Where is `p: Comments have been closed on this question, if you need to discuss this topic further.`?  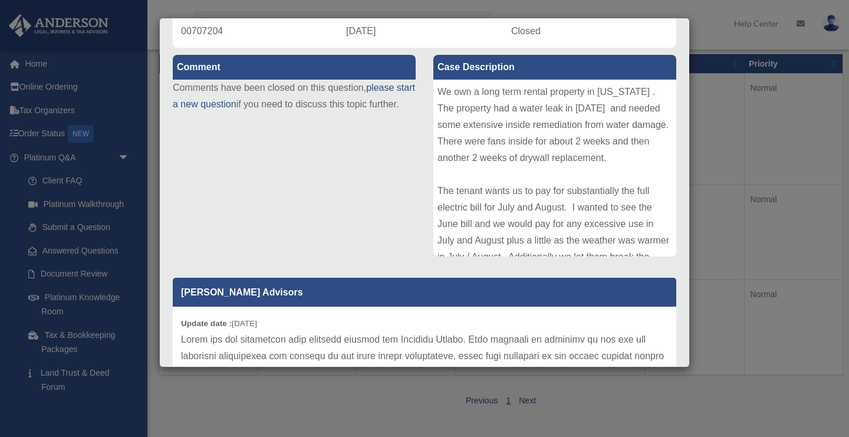
p: Comments have been closed on this question, if you need to discuss this topic further. is located at coordinates (294, 96).